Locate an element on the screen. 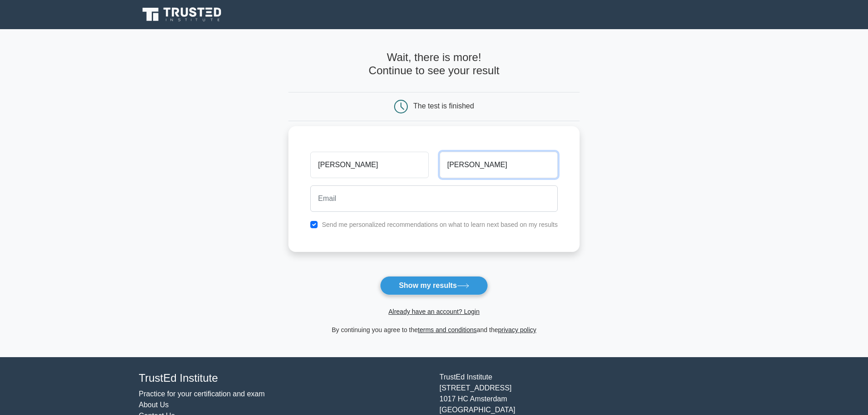  input: Email is located at coordinates (434, 199).